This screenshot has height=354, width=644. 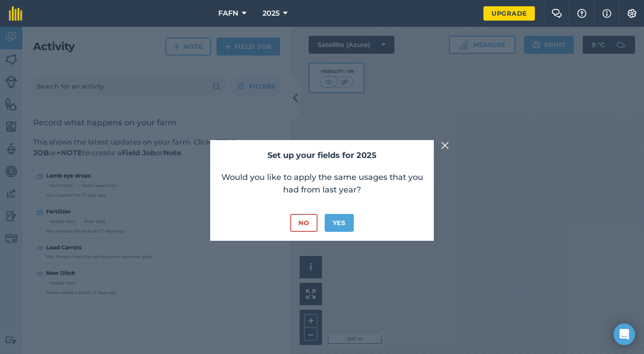 I want to click on img: A question mark icon, so click(x=582, y=13).